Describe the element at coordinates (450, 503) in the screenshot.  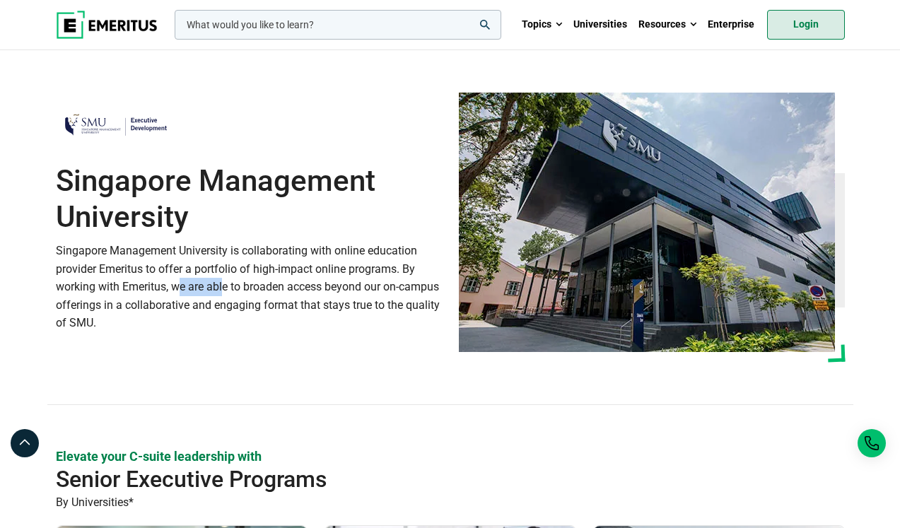
I see `p: By Universities*` at that location.